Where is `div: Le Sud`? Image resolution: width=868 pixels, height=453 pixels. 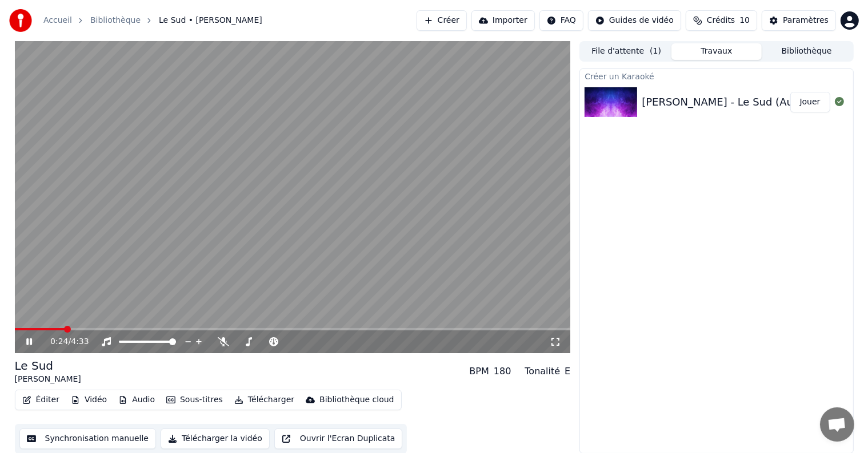
div: Le Sud is located at coordinates (48, 366).